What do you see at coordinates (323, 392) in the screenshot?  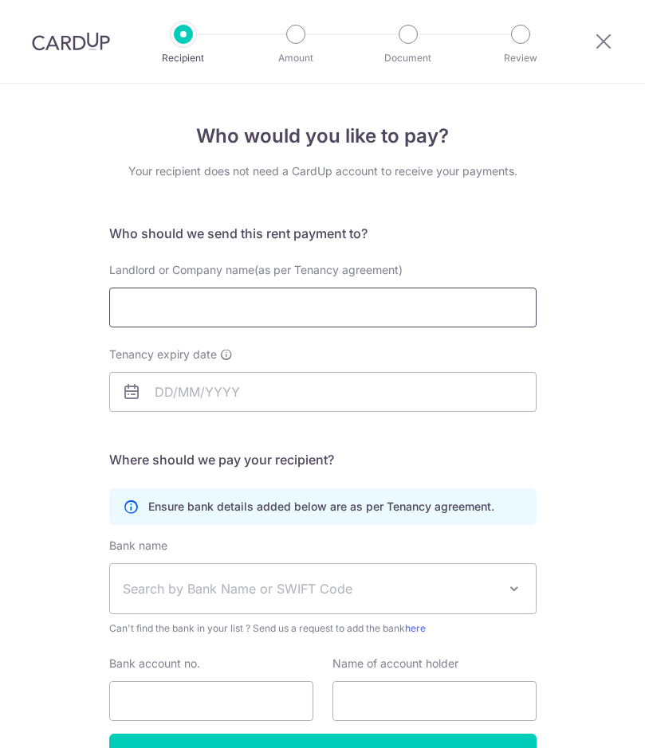 I see `input: DD/MM/YYYY` at bounding box center [323, 392].